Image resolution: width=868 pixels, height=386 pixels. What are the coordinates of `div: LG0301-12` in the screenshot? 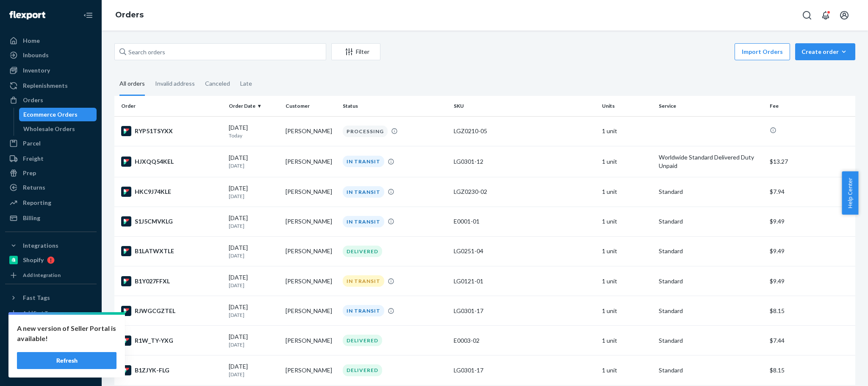 It's located at (524, 161).